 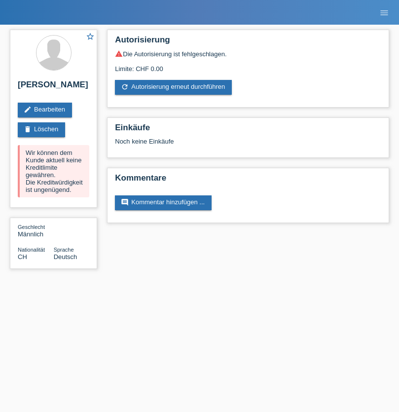 I want to click on a: editBearbeiten, so click(x=45, y=110).